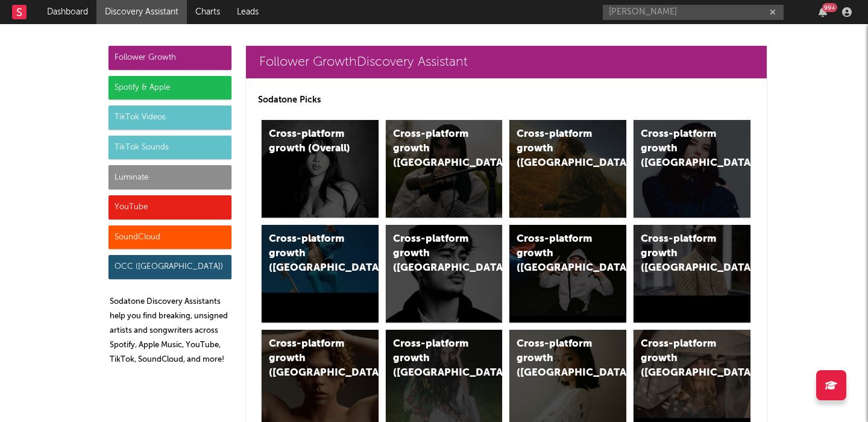 The height and width of the screenshot is (422, 868). Describe the element at coordinates (170, 237) in the screenshot. I see `div: SoundCloud` at that location.